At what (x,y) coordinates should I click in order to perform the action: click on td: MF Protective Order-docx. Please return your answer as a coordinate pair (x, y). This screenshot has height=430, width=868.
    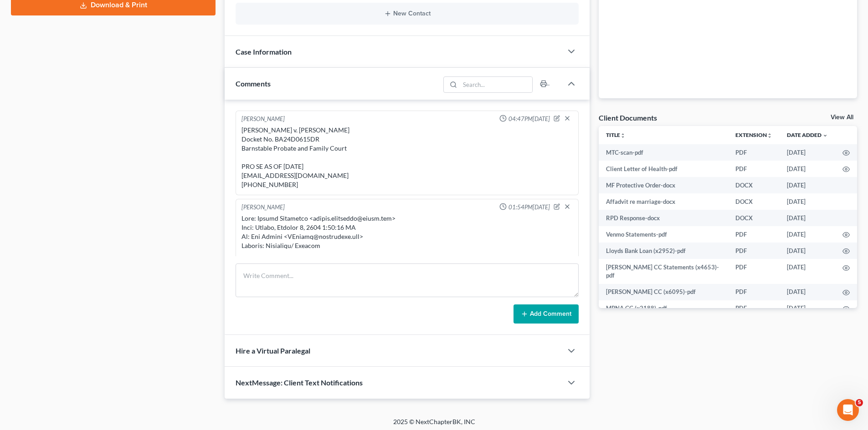
    Looking at the image, I should click on (664, 186).